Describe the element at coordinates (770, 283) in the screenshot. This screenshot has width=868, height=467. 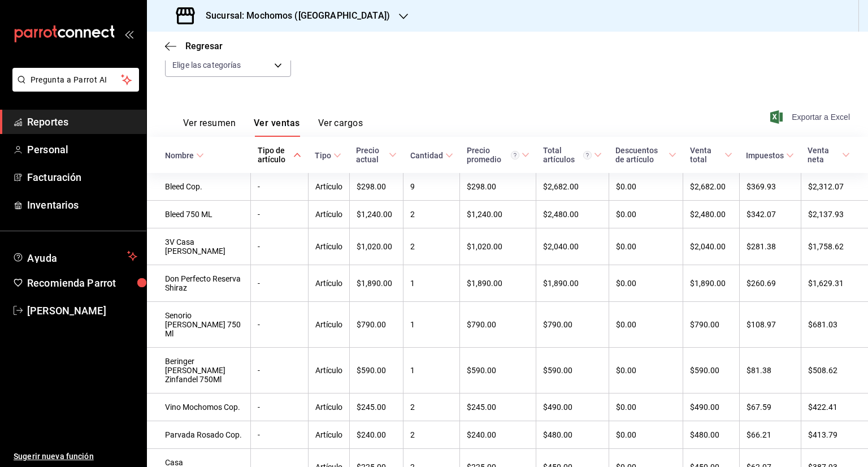
I see `td: $260.69` at that location.